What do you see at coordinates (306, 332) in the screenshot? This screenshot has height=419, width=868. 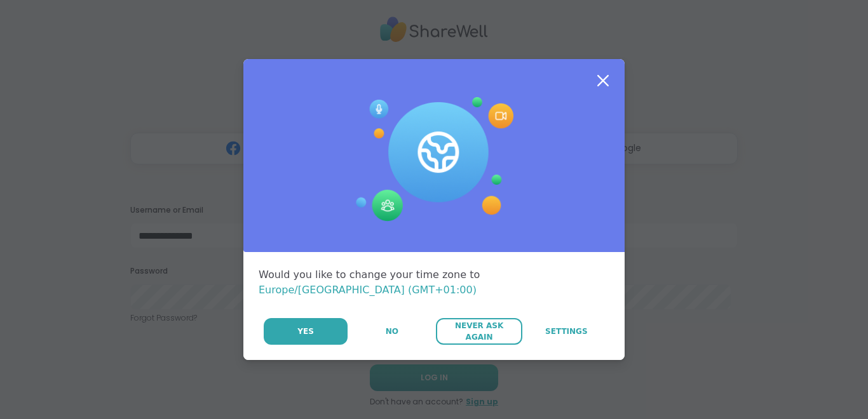 I see `button: Yes` at bounding box center [306, 332].